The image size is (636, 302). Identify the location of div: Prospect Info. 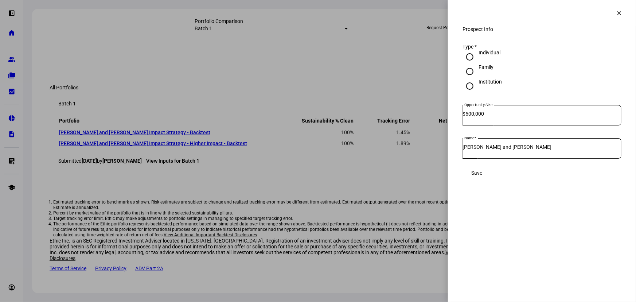
(542, 29).